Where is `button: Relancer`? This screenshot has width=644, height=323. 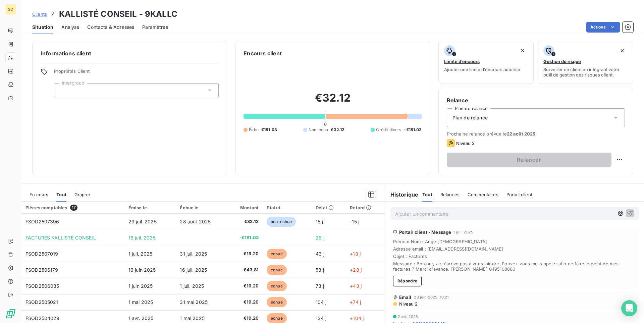 button: Relancer is located at coordinates (529, 159).